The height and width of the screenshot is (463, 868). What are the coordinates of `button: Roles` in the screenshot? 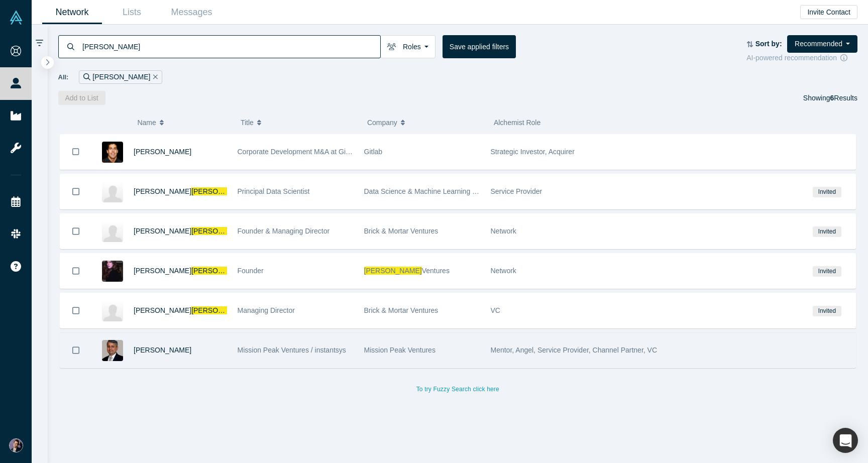 It's located at (408, 47).